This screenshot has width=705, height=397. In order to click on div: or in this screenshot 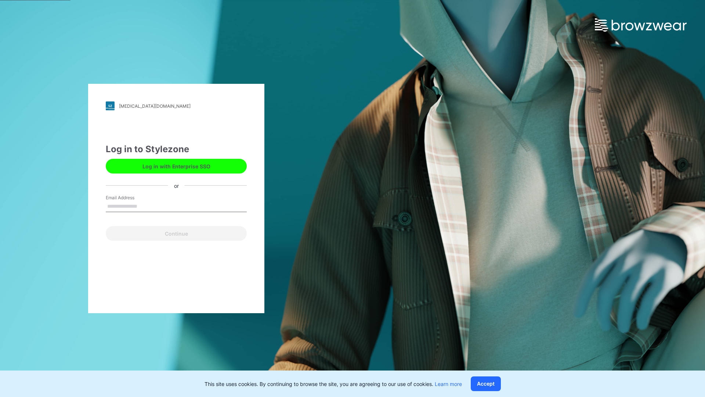, I will do `click(176, 185)`.